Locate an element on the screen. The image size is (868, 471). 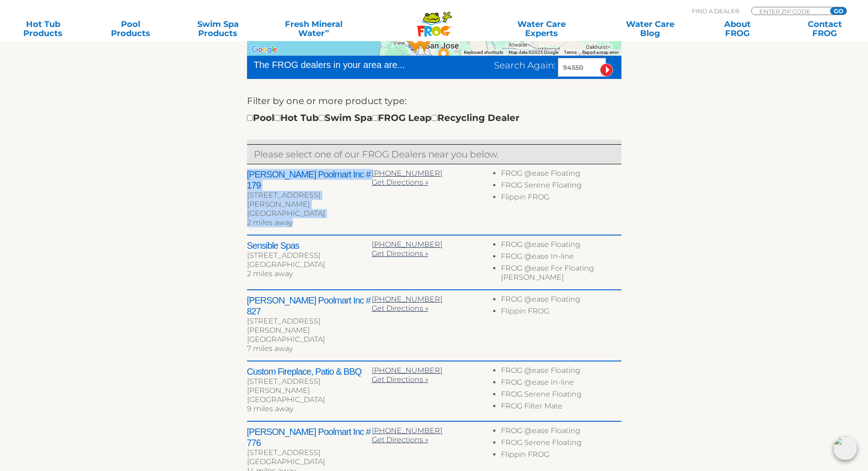
span: 9 miles away is located at coordinates (270, 408).